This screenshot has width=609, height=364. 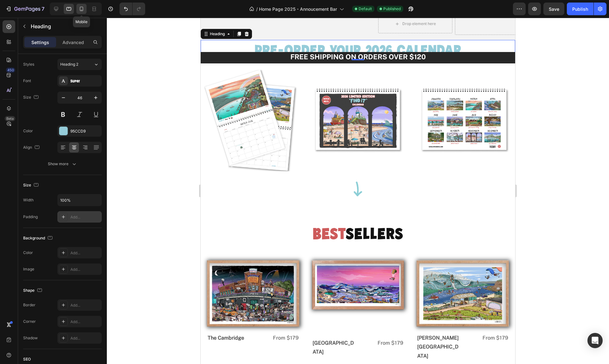 I want to click on span: Home Page 2025 - Annoucement Bar, so click(x=298, y=9).